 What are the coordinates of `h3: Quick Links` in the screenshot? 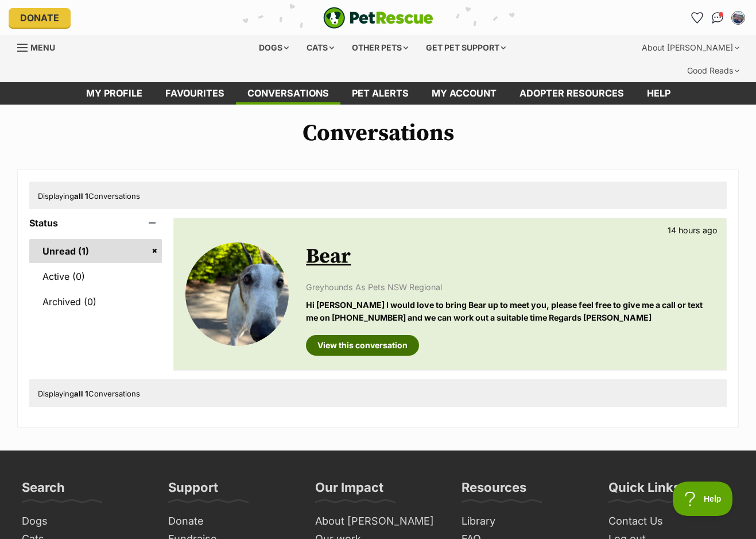 It's located at (644, 491).